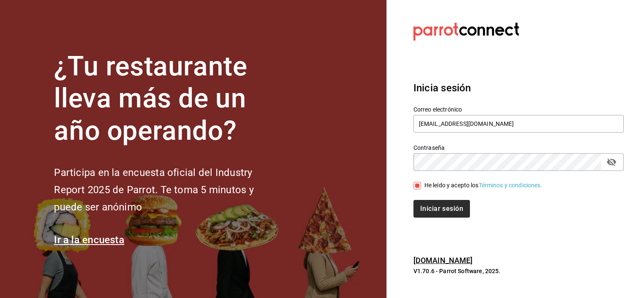  Describe the element at coordinates (518, 271) in the screenshot. I see `p: V1.70.6 - Parrot Software, 2025.` at that location.